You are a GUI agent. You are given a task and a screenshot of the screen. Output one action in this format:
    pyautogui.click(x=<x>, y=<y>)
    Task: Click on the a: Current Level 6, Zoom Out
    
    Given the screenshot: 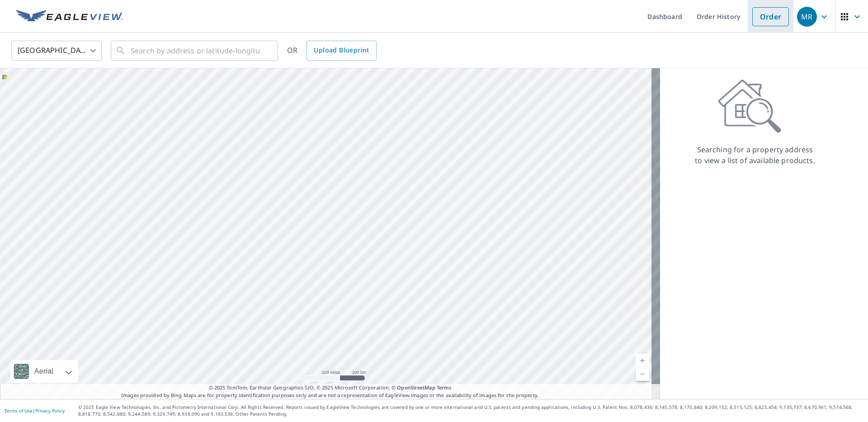 What is the action you would take?
    pyautogui.click(x=642, y=374)
    